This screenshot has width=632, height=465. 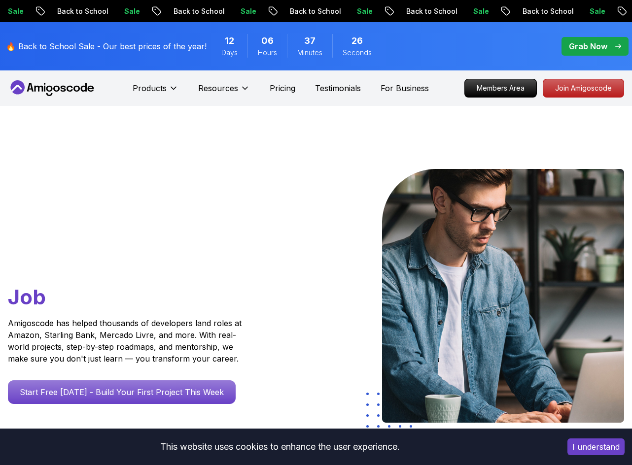 What do you see at coordinates (500, 88) in the screenshot?
I see `p: Members Area` at bounding box center [500, 88].